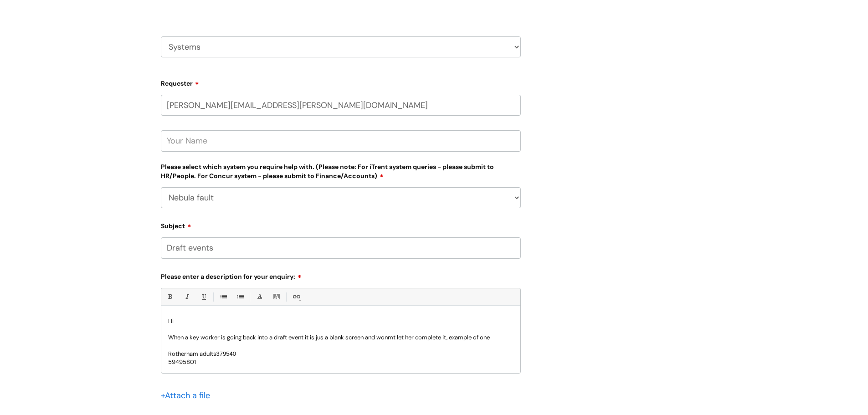 This screenshot has height=415, width=868. Describe the element at coordinates (341, 224) in the screenshot. I see `label: Subject` at that location.